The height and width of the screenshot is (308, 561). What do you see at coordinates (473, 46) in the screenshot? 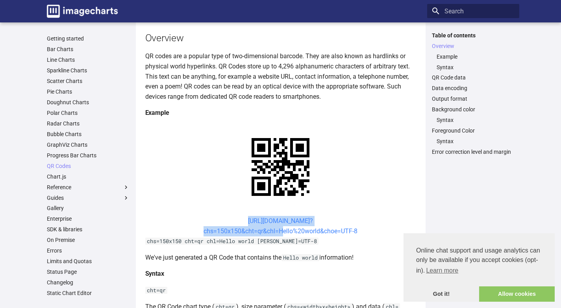
I see `a: Overview` at bounding box center [473, 46].